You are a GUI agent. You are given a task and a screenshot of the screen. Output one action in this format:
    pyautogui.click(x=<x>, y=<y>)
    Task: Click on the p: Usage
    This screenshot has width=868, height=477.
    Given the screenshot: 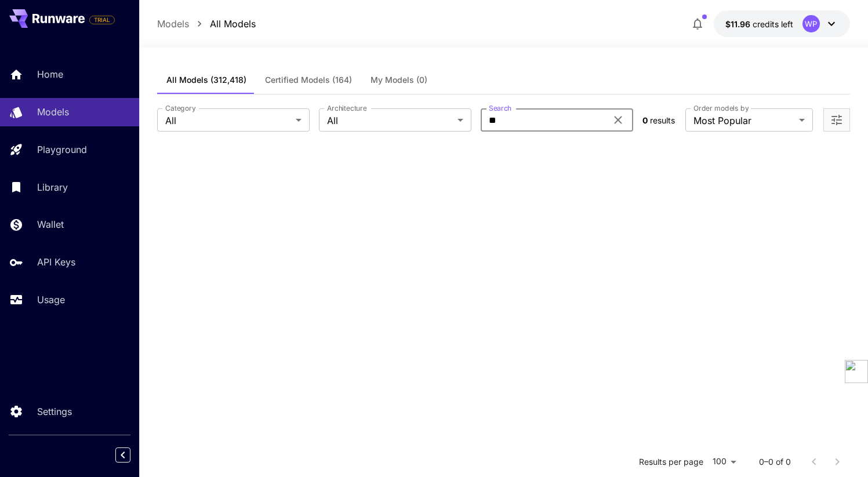 What is the action you would take?
    pyautogui.click(x=51, y=300)
    